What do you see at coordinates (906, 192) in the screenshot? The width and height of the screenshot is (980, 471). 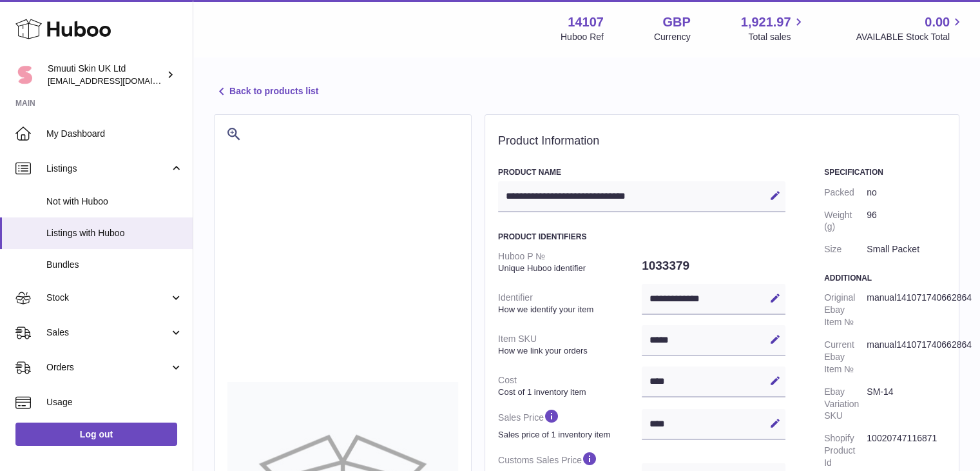 I see `dd: no` at bounding box center [906, 192].